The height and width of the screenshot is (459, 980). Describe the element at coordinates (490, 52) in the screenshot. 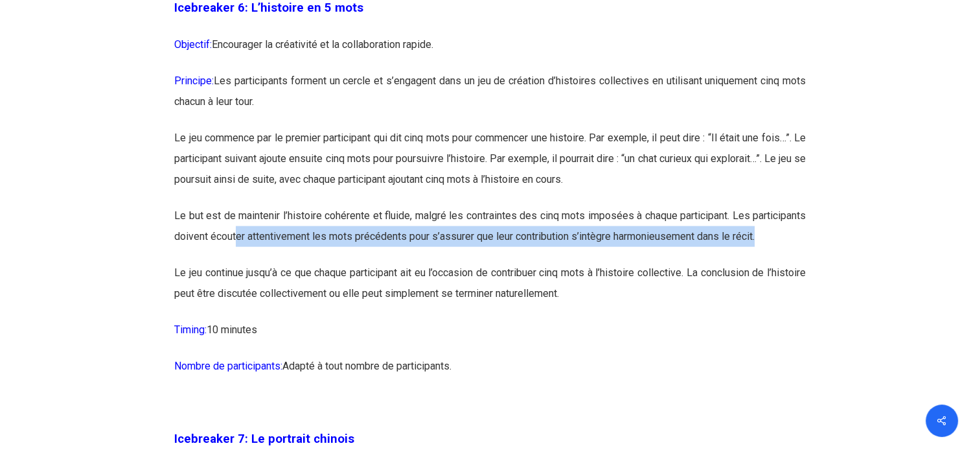

I see `p: Encourager la créativité et la collaboration rapide.` at that location.